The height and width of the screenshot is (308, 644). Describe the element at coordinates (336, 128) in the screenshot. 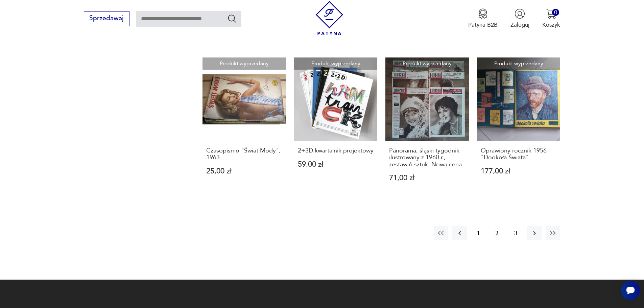

I see `a: Produkt wyprzedany2+3D kwartalnik projektowy2+3D kwartalnik projektowy59,00 zł` at that location.